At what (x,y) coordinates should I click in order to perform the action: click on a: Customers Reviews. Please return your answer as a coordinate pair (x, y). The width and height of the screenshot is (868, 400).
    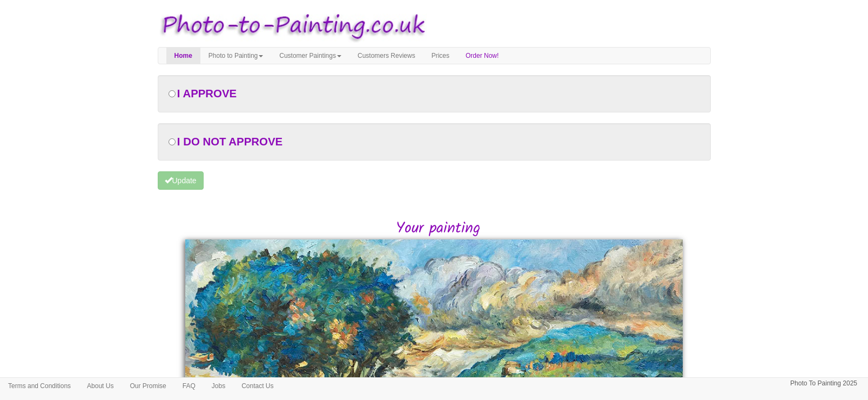
    Looking at the image, I should click on (386, 56).